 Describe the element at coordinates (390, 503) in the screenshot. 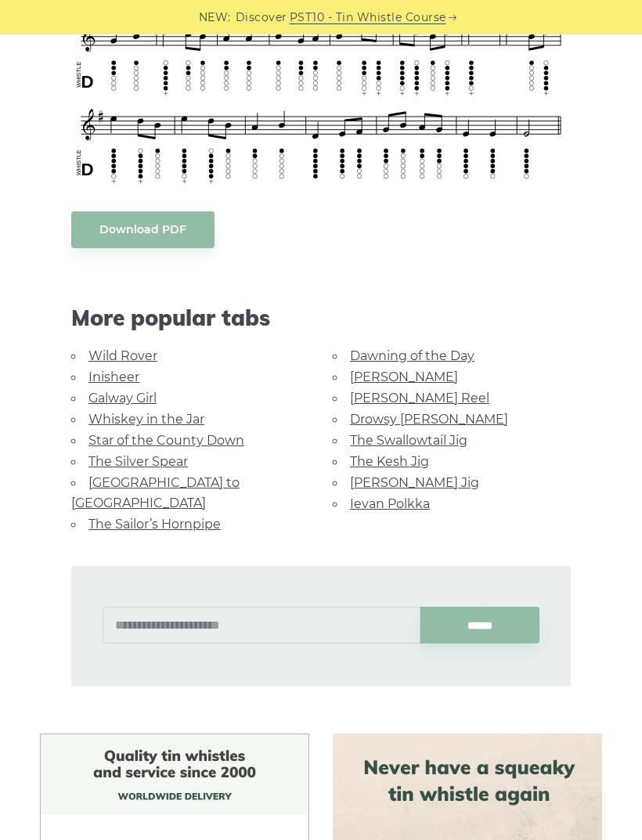

I see `a: Ievan Polkka` at that location.